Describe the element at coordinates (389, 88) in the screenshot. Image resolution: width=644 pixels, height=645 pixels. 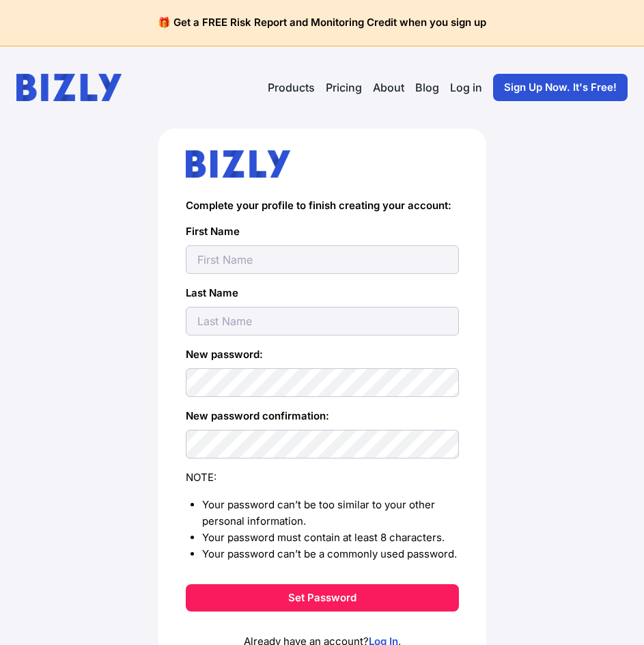
I see `a: About` at that location.